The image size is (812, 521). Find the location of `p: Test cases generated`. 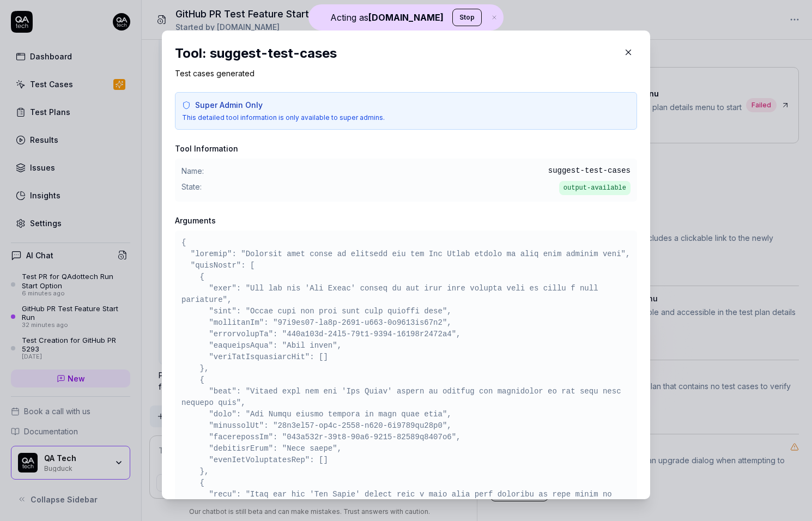

p: Test cases generated is located at coordinates (406, 73).